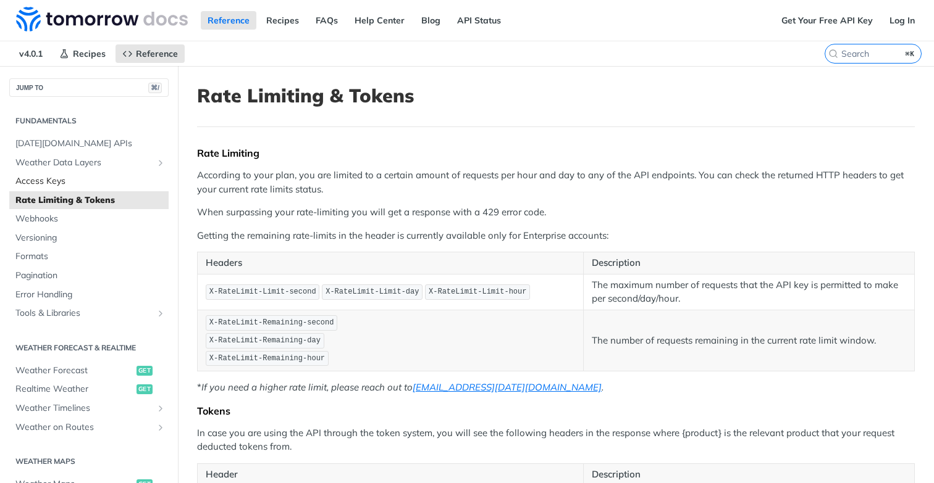  What do you see at coordinates (161, 163) in the screenshot?
I see `button: Show subpages for Weather Data Layers` at bounding box center [161, 163].